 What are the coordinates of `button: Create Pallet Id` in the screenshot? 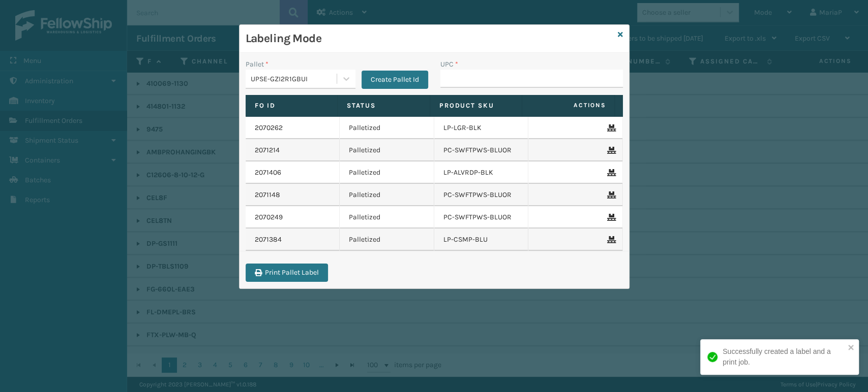 It's located at (394, 80).